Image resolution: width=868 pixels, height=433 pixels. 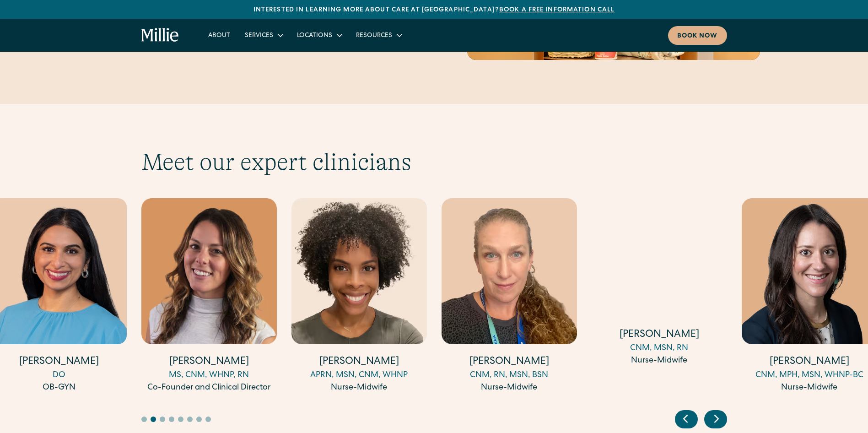 I want to click on button: Go to slide 7, so click(x=199, y=419).